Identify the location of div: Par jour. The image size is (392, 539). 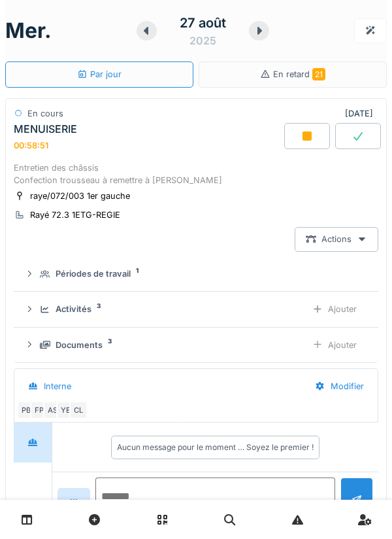
(100, 74).